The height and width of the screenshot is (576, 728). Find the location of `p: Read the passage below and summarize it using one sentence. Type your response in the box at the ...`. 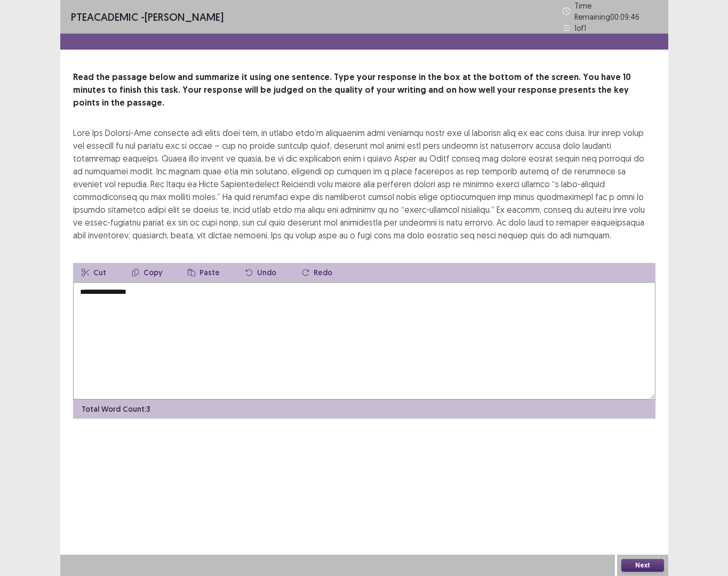

p: Read the passage below and summarize it using one sentence. Type your response in the box at the ... is located at coordinates (364, 90).